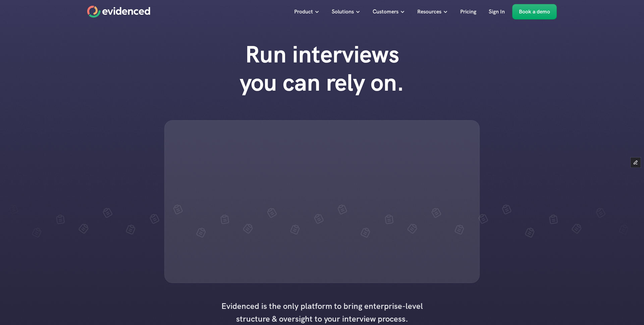 The height and width of the screenshot is (325, 644). I want to click on p: Sign In, so click(497, 12).